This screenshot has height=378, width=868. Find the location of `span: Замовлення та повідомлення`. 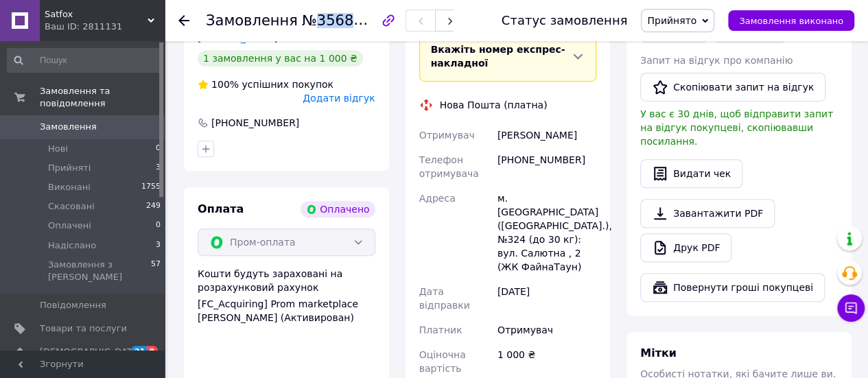

span: Замовлення та повідомлення is located at coordinates (102, 97).